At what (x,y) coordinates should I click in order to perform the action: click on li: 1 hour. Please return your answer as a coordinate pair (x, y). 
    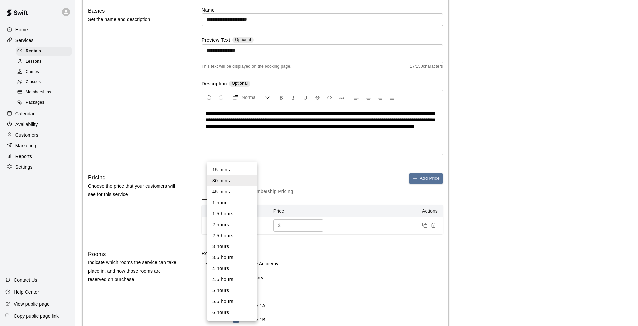
    Looking at the image, I should click on (232, 202).